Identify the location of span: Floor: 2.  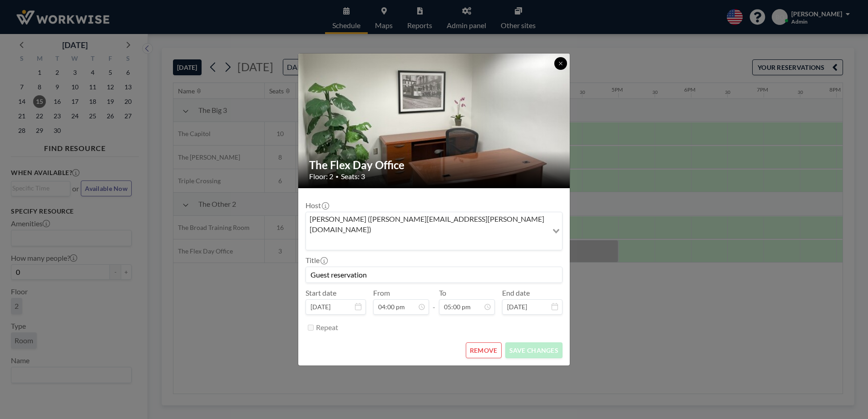
(321, 177).